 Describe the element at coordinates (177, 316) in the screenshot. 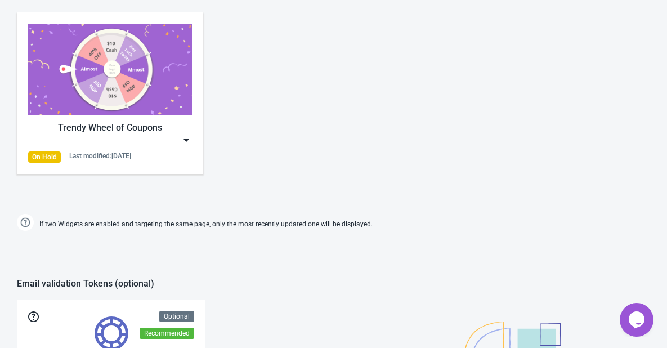

I see `div: Optional` at that location.